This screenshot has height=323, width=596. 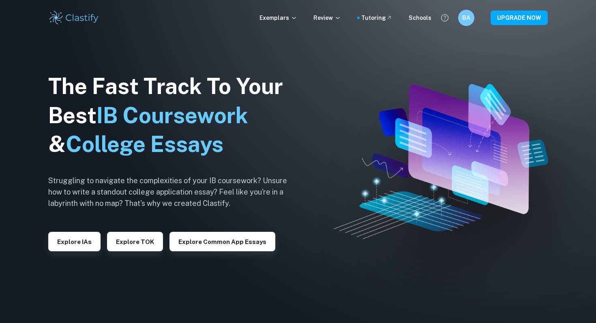 I want to click on button: Help and Feedback, so click(x=445, y=18).